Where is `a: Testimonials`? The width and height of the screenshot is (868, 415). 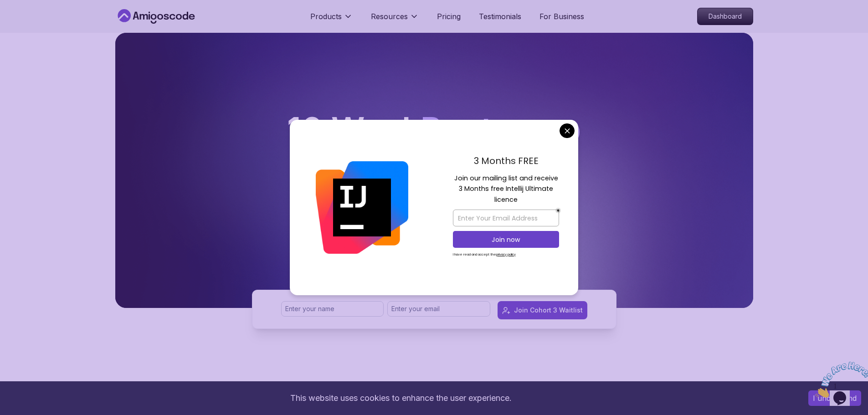
a: Testimonials is located at coordinates (500, 16).